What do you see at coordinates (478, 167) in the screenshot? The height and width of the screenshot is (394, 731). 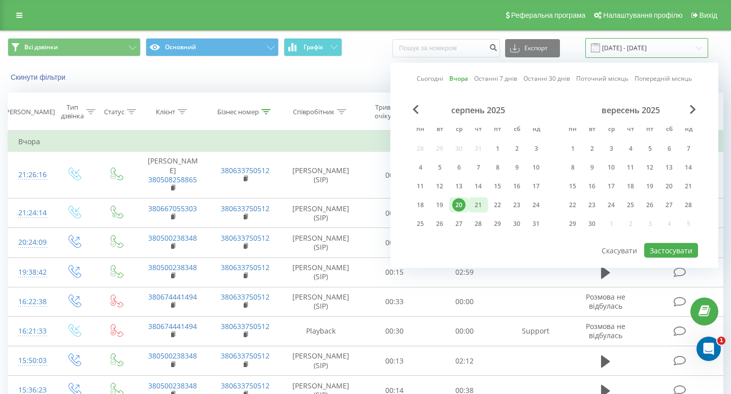 I see `div: чт 7 серп 2025 р.` at bounding box center [478, 167].